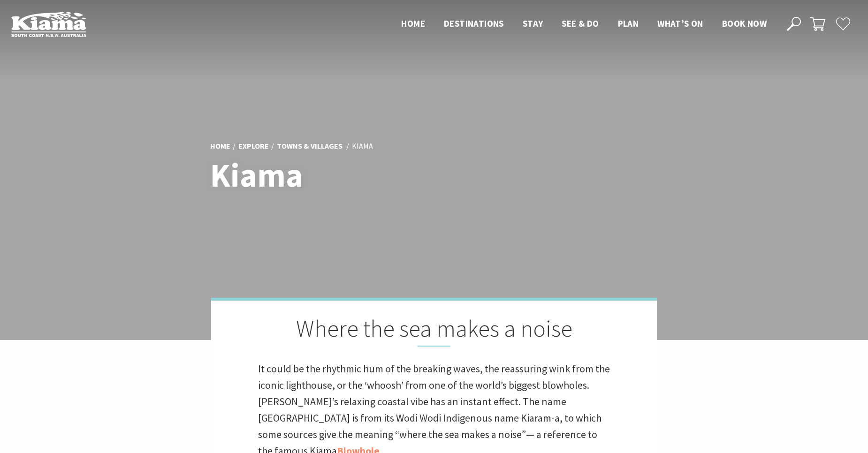  I want to click on span: Home, so click(413, 23).